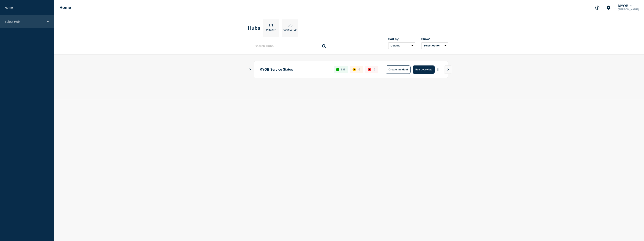 This screenshot has height=241, width=644. Describe the element at coordinates (370, 70) in the screenshot. I see `div: down` at that location.